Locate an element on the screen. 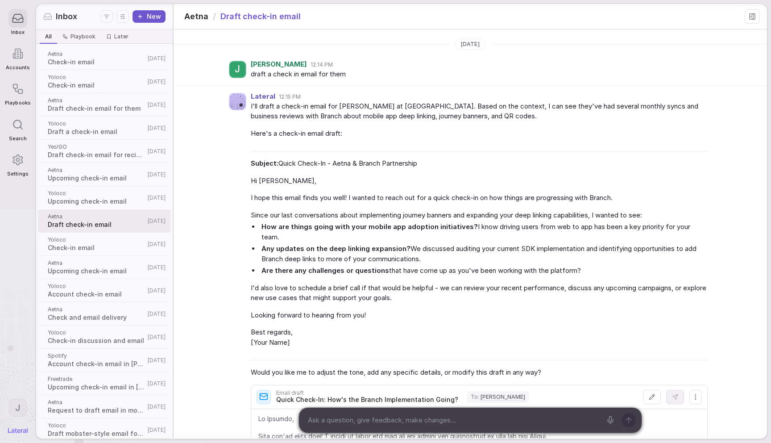  span: Check-in discussion and email is located at coordinates (96, 340).